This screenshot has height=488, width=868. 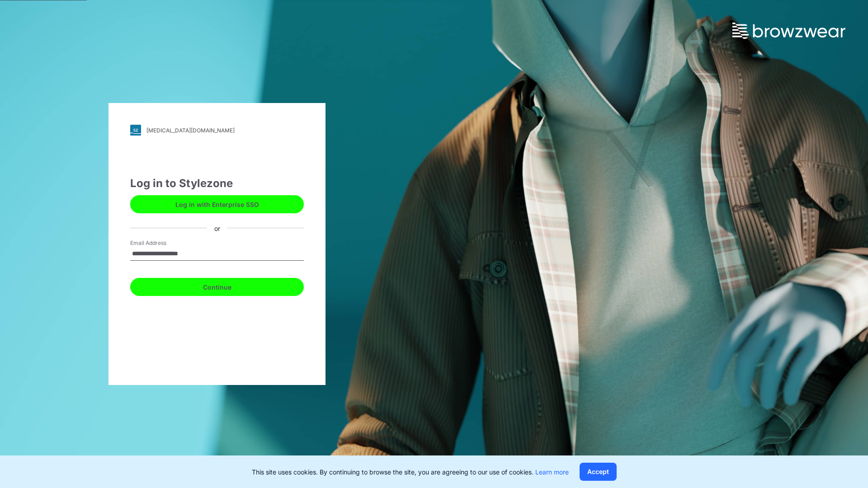 I want to click on button: Continue, so click(x=217, y=287).